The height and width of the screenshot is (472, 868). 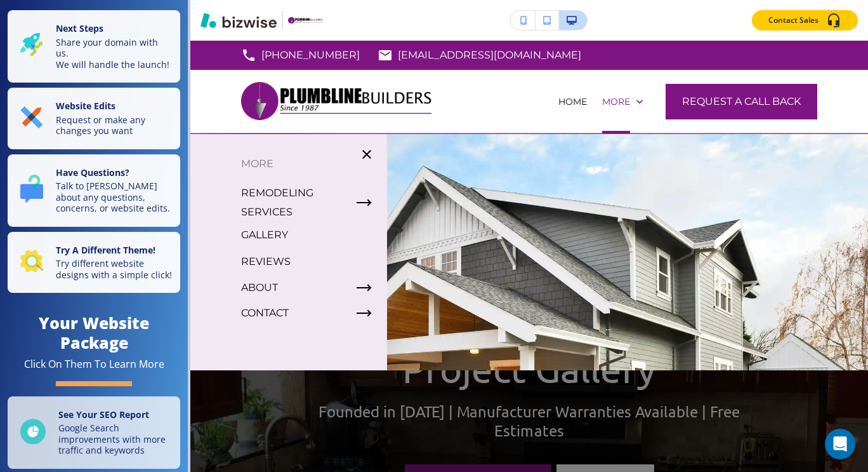 I want to click on p: REMODELING SERVICES, so click(x=294, y=203).